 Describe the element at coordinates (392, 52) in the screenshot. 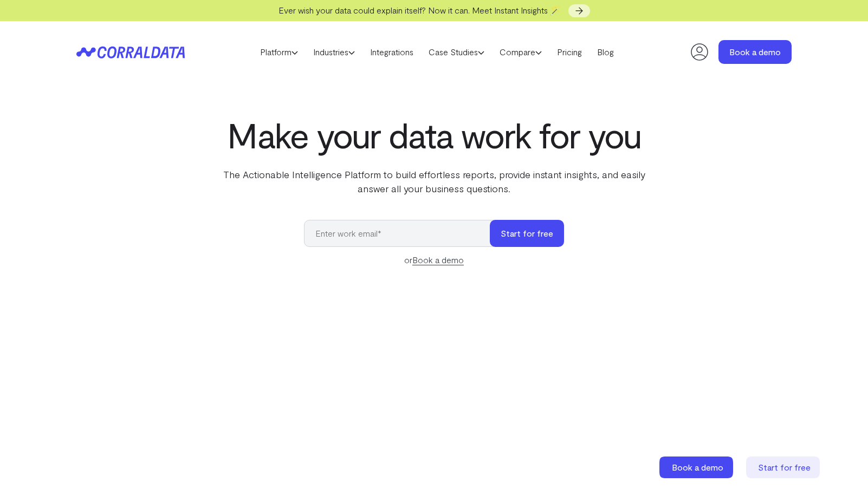

I see `a: Integrations` at that location.